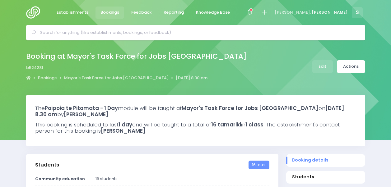 The image size is (391, 187). Describe the element at coordinates (259, 165) in the screenshot. I see `span: 16 total` at that location.